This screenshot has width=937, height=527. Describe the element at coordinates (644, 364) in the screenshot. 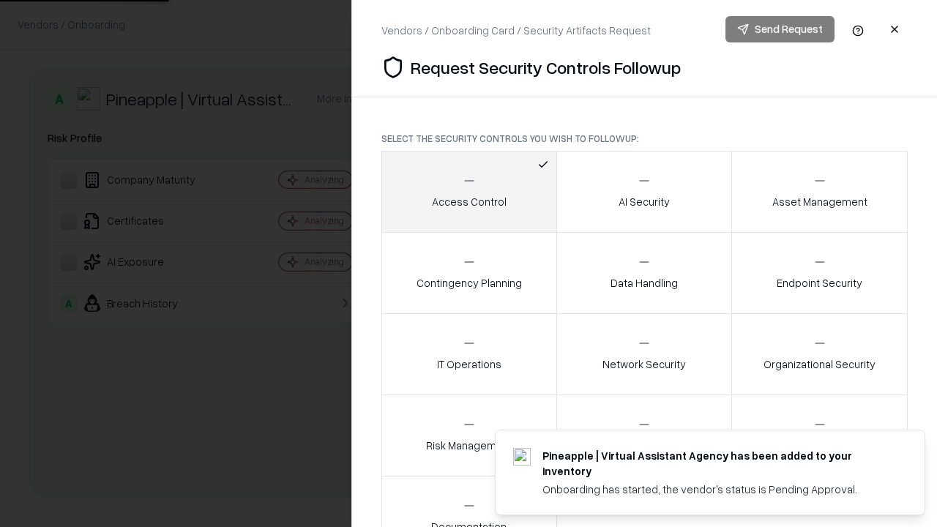

I see `p: Network Security` at that location.